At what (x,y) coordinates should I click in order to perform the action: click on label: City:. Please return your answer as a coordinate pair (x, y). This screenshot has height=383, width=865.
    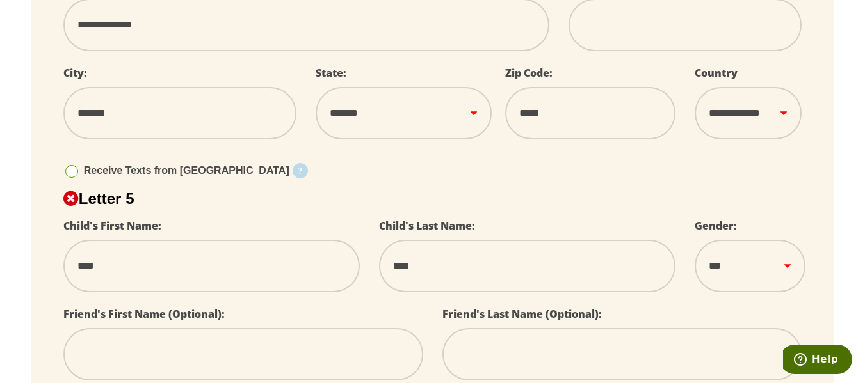
    Looking at the image, I should click on (75, 73).